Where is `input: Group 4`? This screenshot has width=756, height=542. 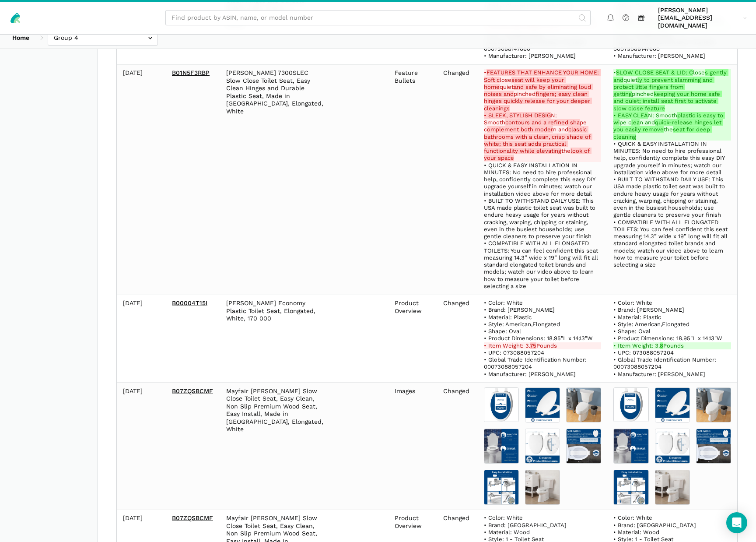
input: Group 4 is located at coordinates (103, 37).